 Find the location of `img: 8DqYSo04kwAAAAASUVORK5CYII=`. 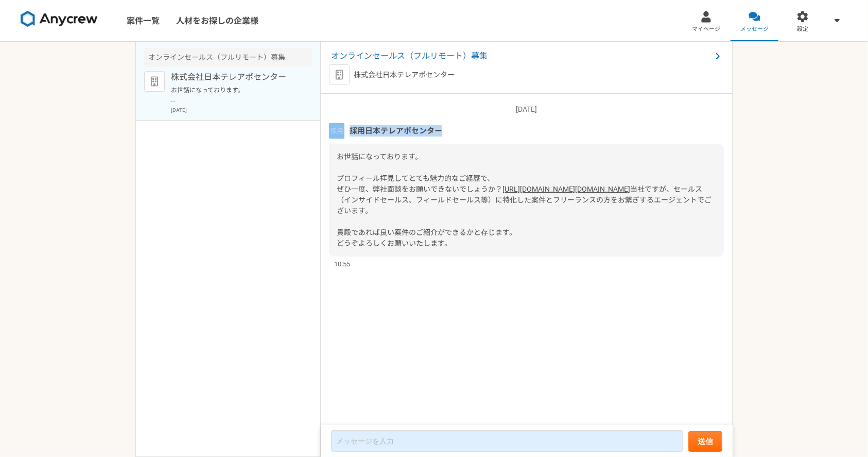

img: 8DqYSo04kwAAAAASUVORK5CYII= is located at coordinates (59, 19).